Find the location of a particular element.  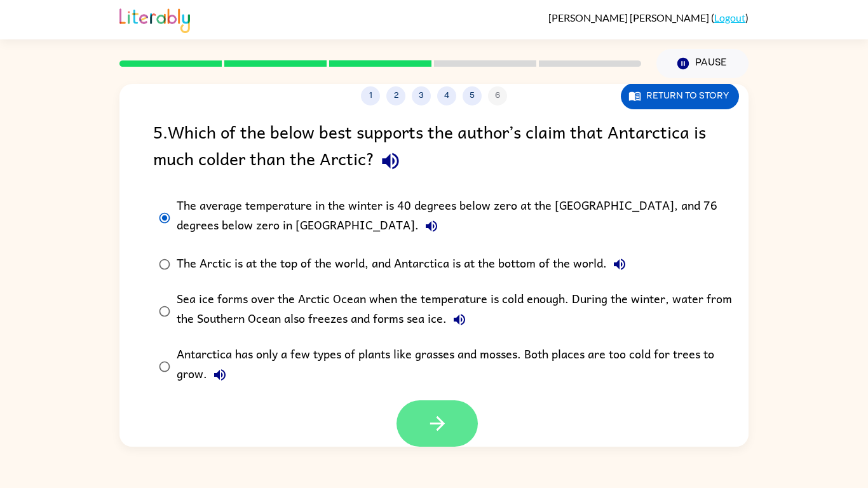

div: Antarctica has only a few types of plants like grasses and mosses. Both places are too cold for t... is located at coordinates (455, 366).